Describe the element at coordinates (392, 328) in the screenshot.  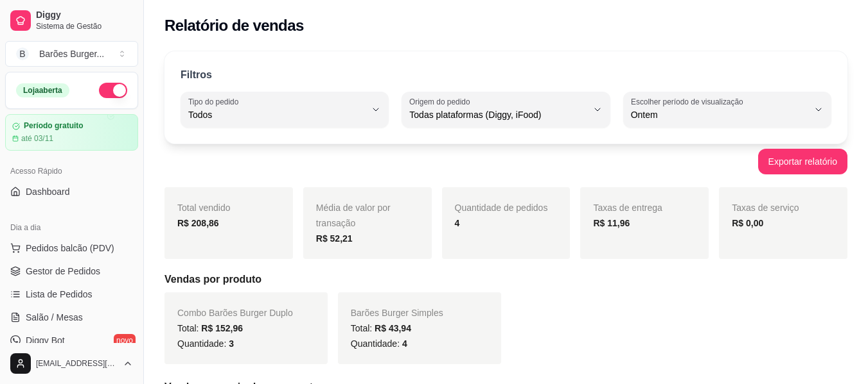
I see `span: R$ 43,94` at that location.